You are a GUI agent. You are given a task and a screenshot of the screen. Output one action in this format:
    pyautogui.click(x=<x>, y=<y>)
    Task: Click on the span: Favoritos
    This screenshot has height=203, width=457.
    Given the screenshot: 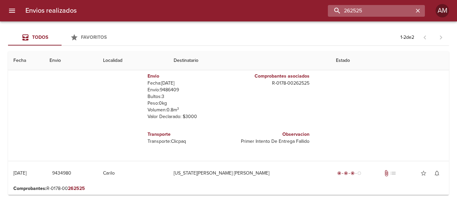 What is the action you would take?
    pyautogui.click(x=94, y=37)
    